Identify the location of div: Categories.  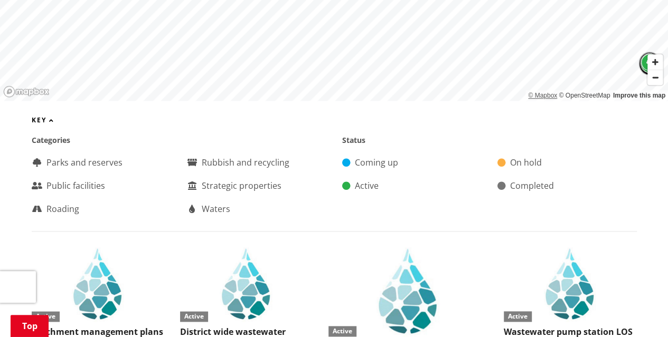
(179, 140).